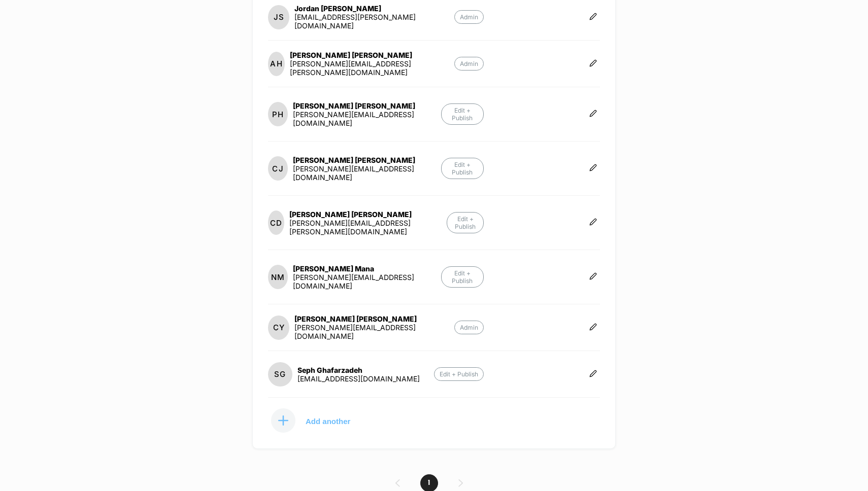 The height and width of the screenshot is (491, 868). Describe the element at coordinates (277, 277) in the screenshot. I see `p: NM` at that location.